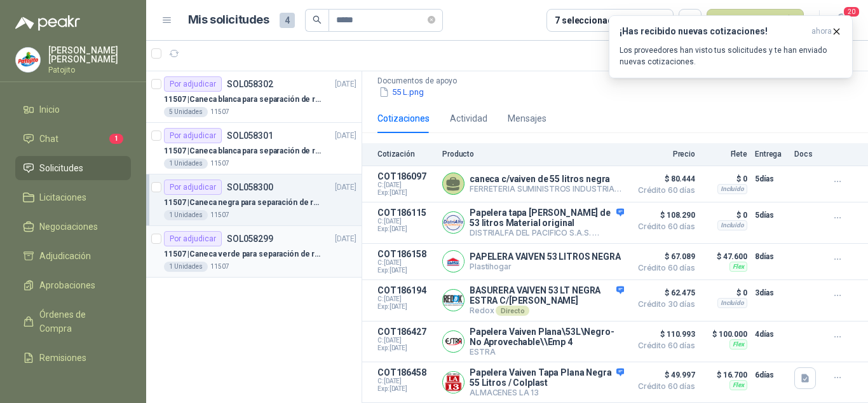 The width and height of the screenshot is (868, 403). I want to click on div: Cotizaciones, so click(404, 118).